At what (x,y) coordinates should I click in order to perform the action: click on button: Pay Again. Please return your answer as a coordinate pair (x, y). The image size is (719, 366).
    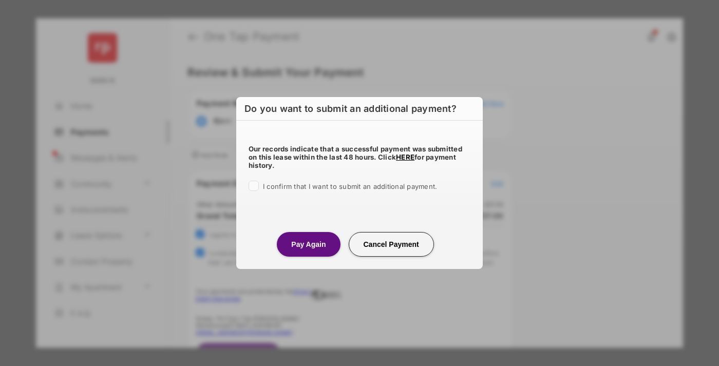
    Looking at the image, I should click on (308, 244).